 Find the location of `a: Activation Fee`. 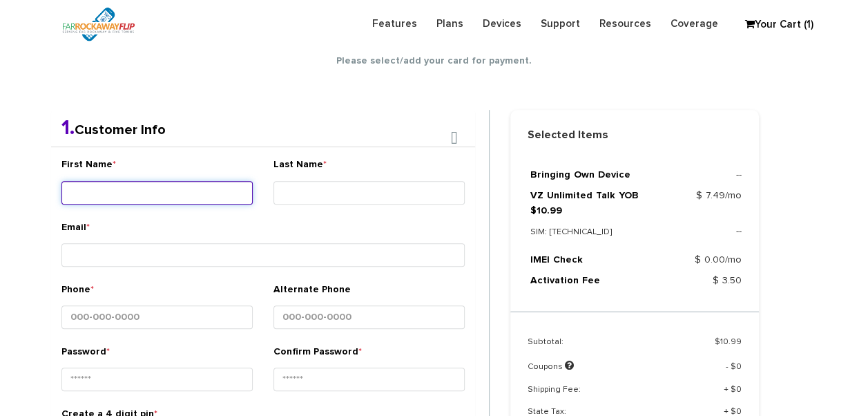

a: Activation Fee is located at coordinates (565, 280).